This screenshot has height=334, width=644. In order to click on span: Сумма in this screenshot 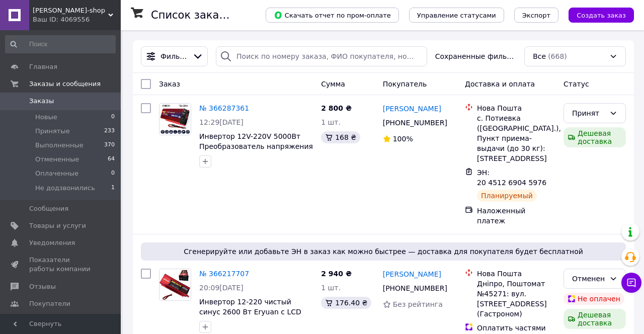, I will do `click(333, 84)`.